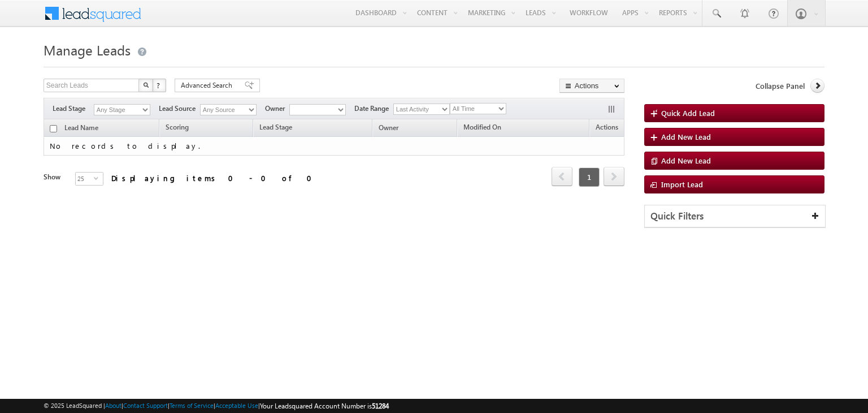 Image resolution: width=868 pixels, height=413 pixels. What do you see at coordinates (145, 405) in the screenshot?
I see `a: Contact Support` at bounding box center [145, 405].